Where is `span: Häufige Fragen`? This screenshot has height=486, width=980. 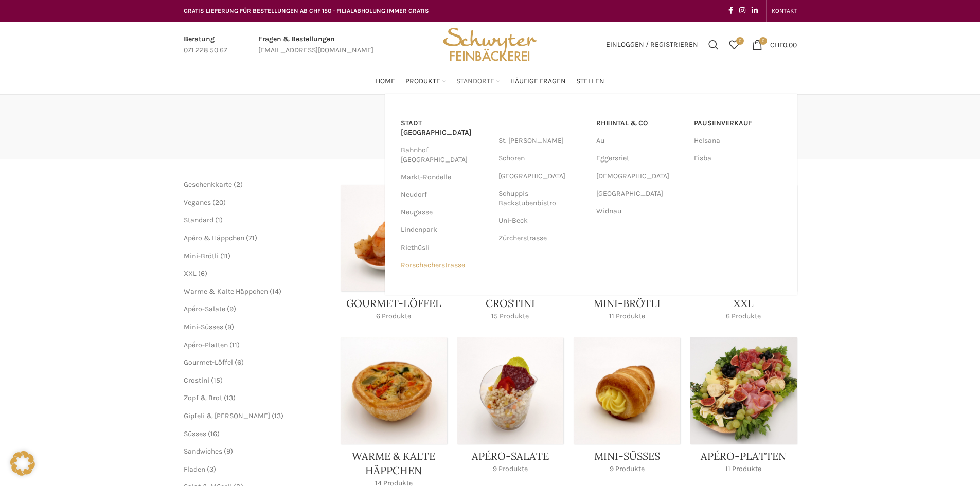 span: Häufige Fragen is located at coordinates (538, 81).